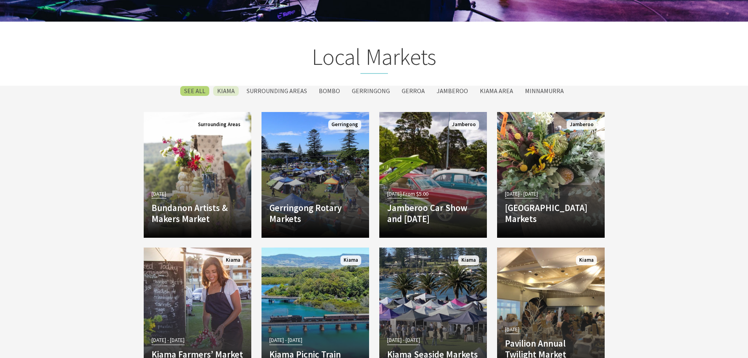  What do you see at coordinates (413, 91) in the screenshot?
I see `label: Gerroa` at bounding box center [413, 91].